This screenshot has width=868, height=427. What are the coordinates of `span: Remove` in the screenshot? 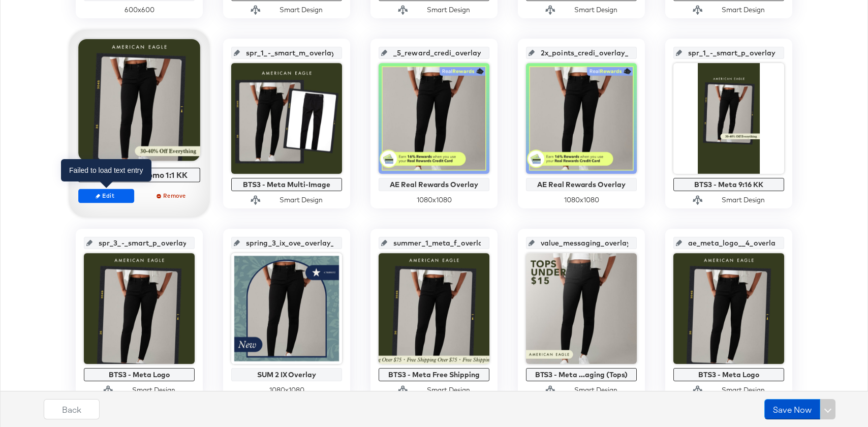 It's located at (172, 196).